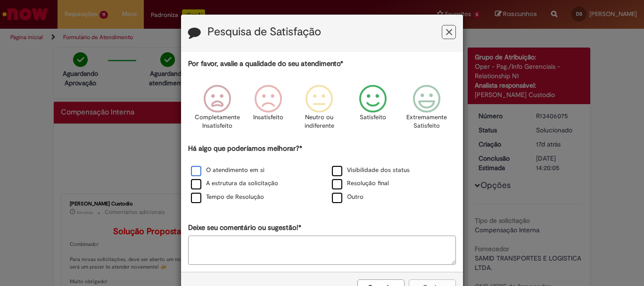  I want to click on div: Insatisfeito, so click(268, 110).